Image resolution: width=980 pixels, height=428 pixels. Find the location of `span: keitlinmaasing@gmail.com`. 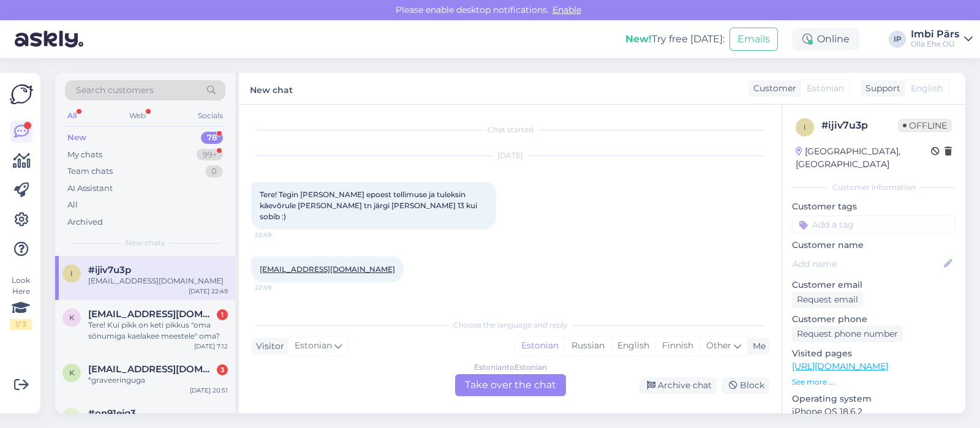

span: keitlinmaasing@gmail.com is located at coordinates (152, 314).